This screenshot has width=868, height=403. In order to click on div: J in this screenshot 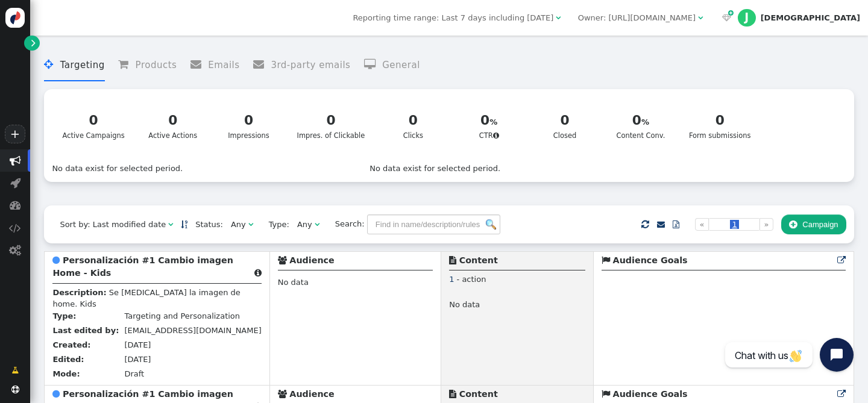, I will do `click(747, 18)`.